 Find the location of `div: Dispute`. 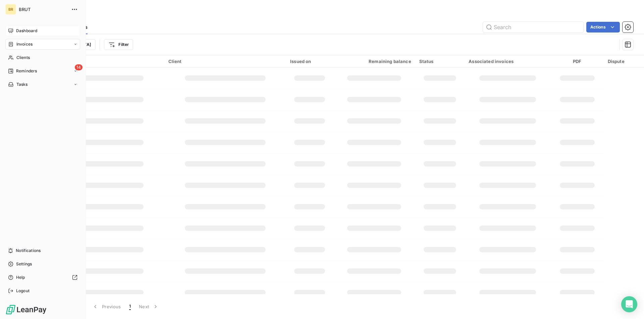

div: Dispute is located at coordinates (624, 61).